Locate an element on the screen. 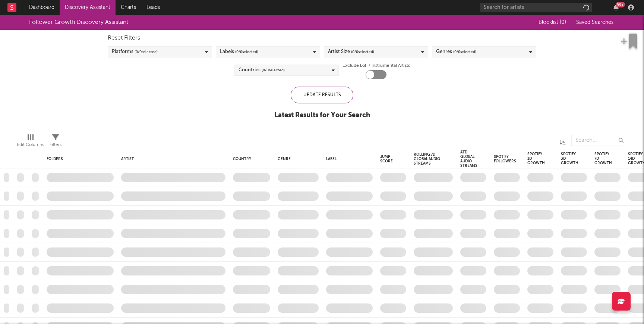  div: Update Results is located at coordinates (322, 95).